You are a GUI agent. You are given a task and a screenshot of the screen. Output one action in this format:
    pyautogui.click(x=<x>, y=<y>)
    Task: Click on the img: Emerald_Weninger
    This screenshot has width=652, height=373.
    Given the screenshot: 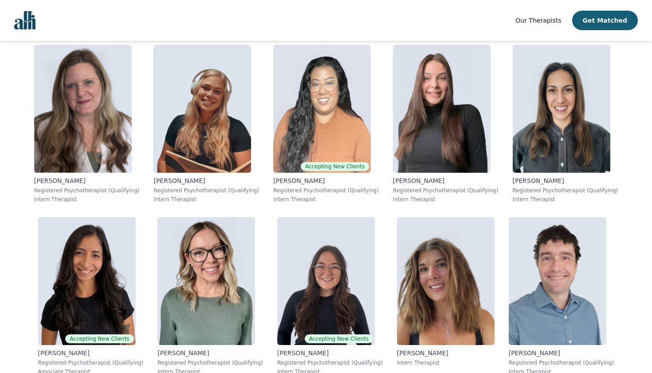 What is the action you would take?
    pyautogui.click(x=202, y=109)
    